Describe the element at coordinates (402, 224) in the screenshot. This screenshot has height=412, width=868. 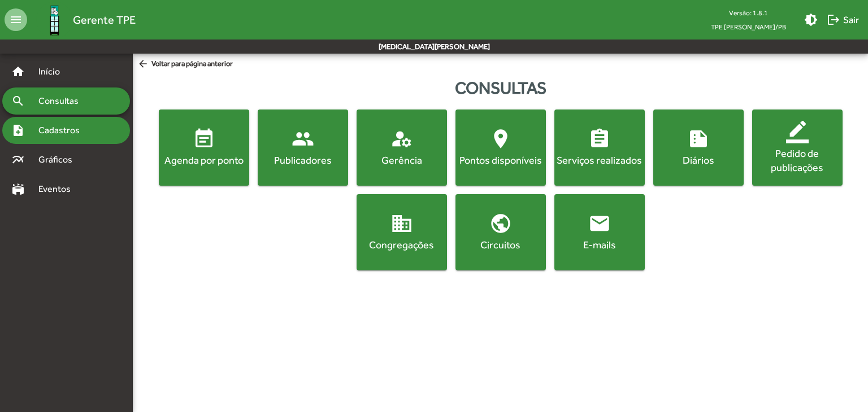
I see `mat-icon: domain` at that location.